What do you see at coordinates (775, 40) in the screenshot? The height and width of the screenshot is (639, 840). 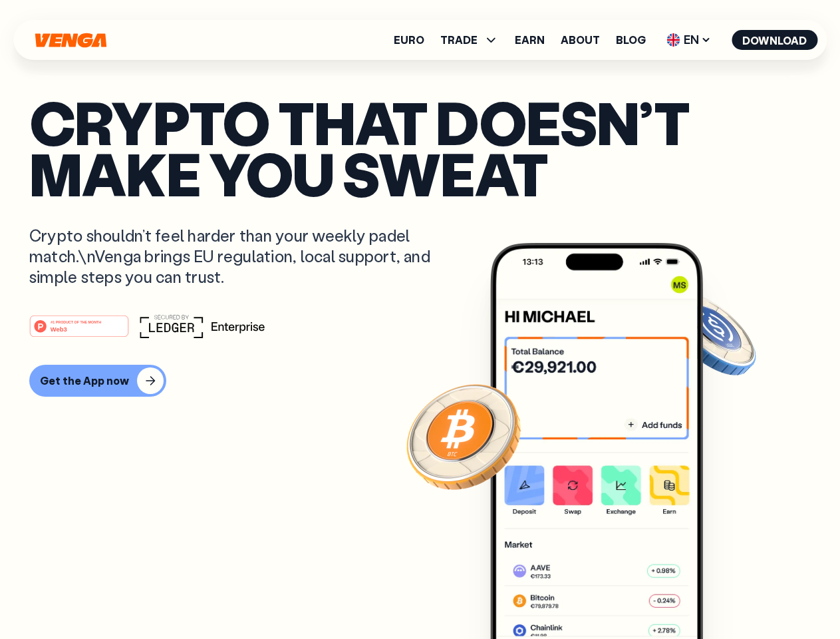 I see `a: Download` at bounding box center [775, 40].